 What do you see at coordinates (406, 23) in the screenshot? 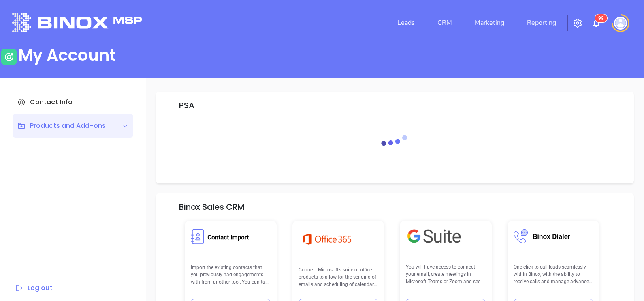
I see `a: Leads` at bounding box center [406, 23].